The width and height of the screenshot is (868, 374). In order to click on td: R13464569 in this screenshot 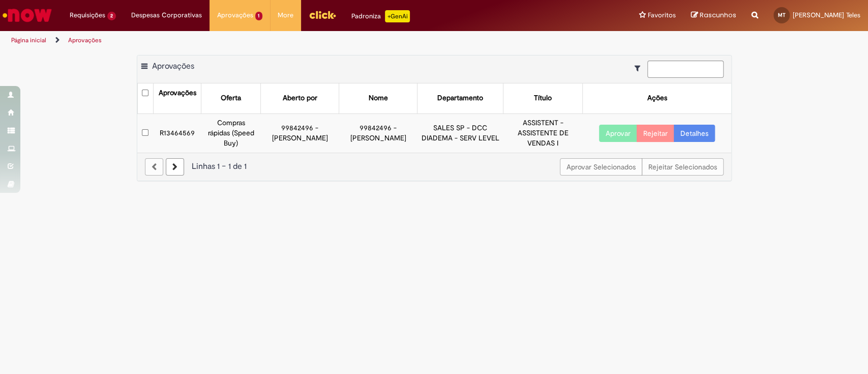, I will do `click(177, 133)`.